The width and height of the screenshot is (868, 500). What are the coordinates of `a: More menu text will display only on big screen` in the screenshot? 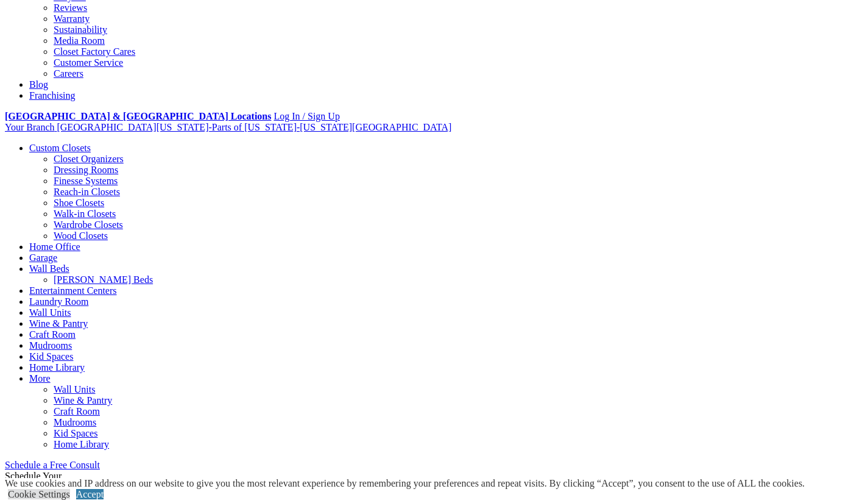 It's located at (40, 378).